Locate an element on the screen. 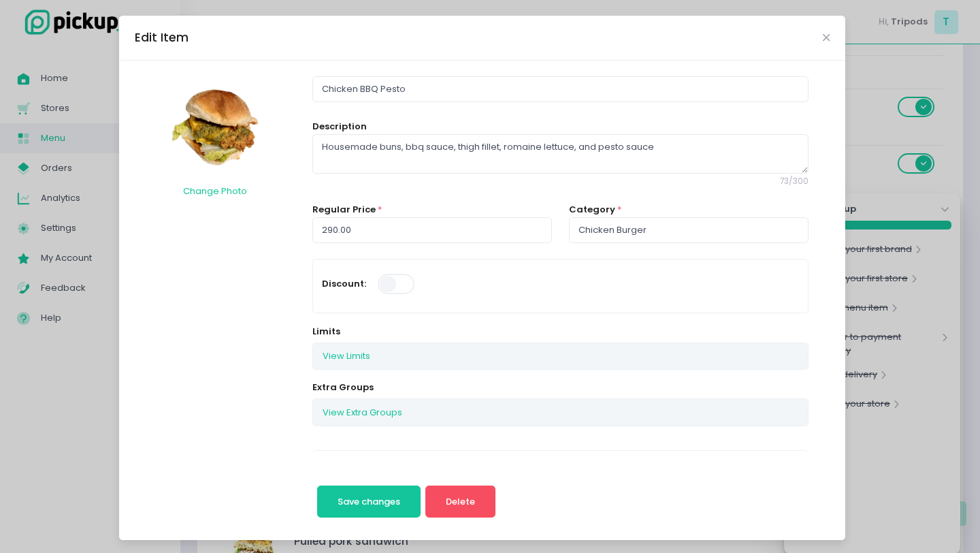 The image size is (980, 553). textarea: Housemade buns, bbq sauce, thigh fillet, romaine lettuce, and pesto sauce is located at coordinates (560, 154).